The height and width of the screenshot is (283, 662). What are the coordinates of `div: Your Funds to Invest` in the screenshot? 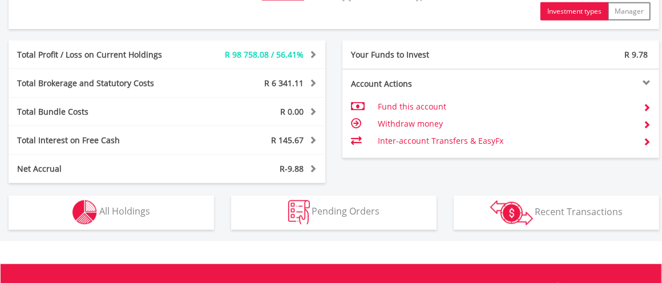 It's located at (422, 55).